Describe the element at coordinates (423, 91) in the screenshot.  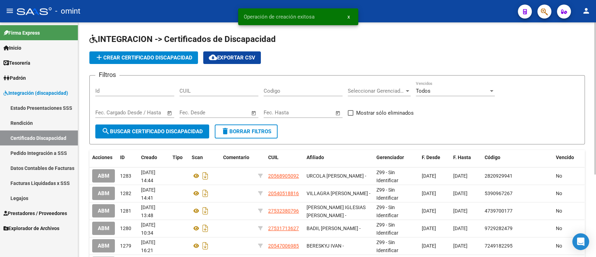
I see `span: Todos` at that location.